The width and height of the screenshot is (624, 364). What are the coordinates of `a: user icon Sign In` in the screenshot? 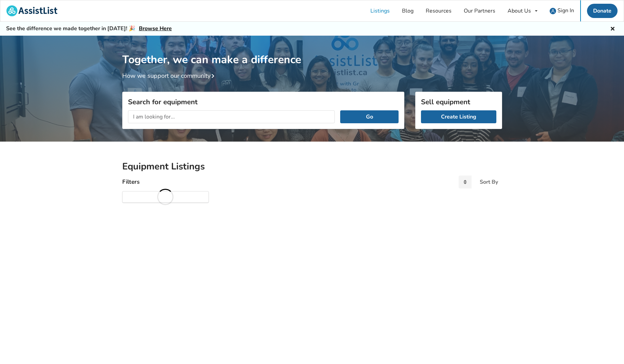 It's located at (562, 11).